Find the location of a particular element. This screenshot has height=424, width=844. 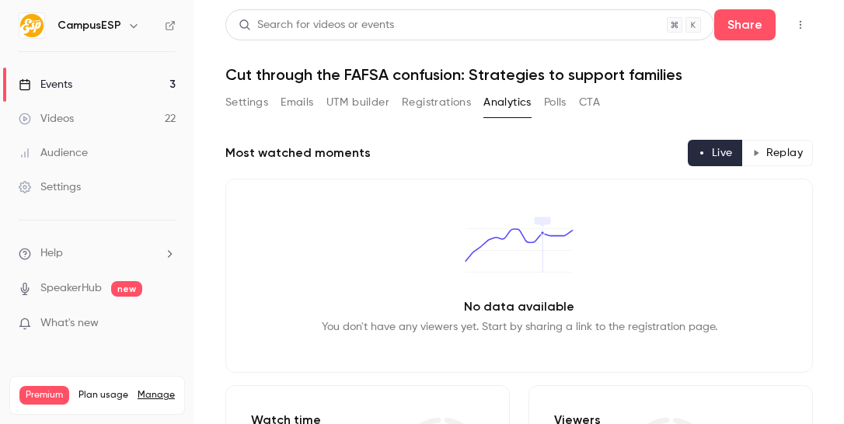

button: Polls is located at coordinates (555, 103).